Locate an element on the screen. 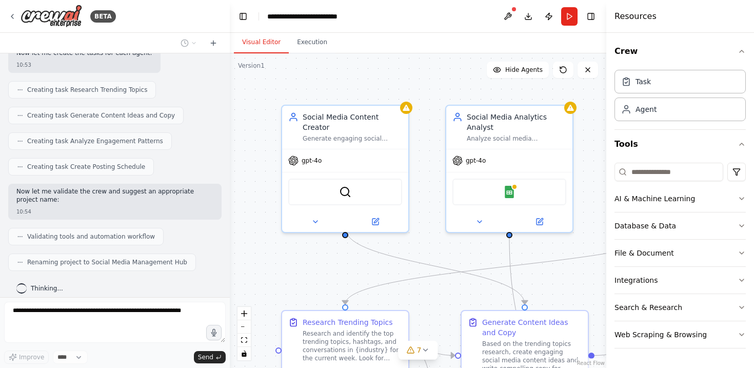 Image resolution: width=754 pixels, height=368 pixels. button: AI & Machine Learning is located at coordinates (681, 199).